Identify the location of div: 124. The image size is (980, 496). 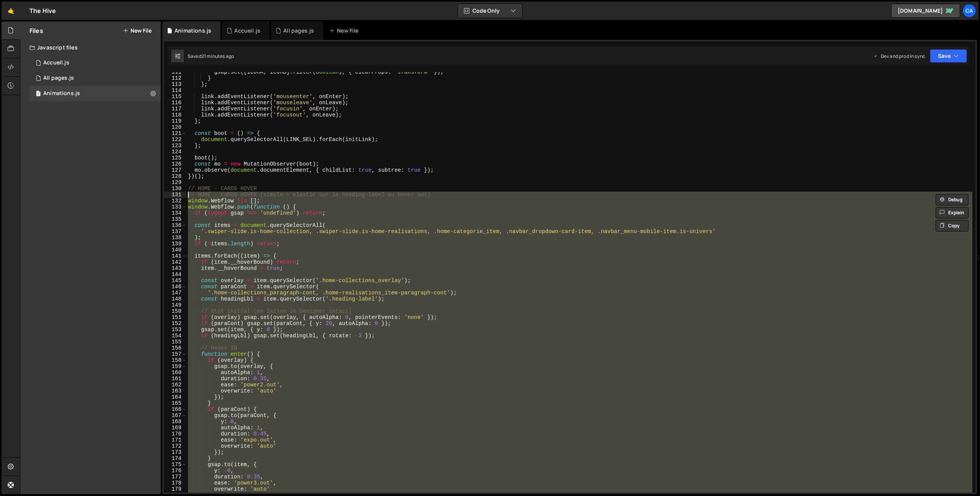
(175, 151).